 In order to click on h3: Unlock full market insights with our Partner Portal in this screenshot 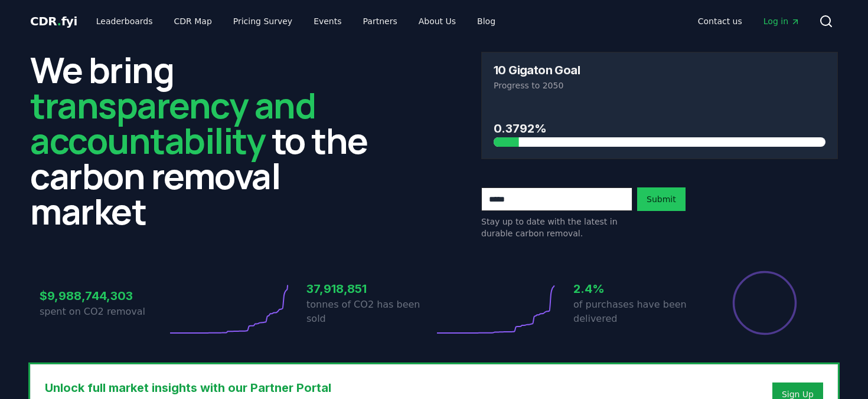, I will do `click(302, 388)`.